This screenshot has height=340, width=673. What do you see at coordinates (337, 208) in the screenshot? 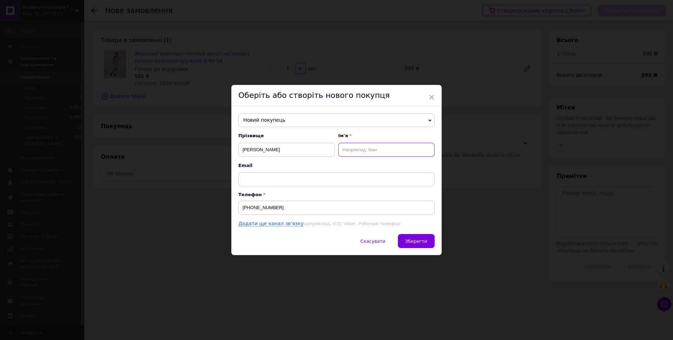
I see `input: +38 096 0000000` at bounding box center [337, 208].